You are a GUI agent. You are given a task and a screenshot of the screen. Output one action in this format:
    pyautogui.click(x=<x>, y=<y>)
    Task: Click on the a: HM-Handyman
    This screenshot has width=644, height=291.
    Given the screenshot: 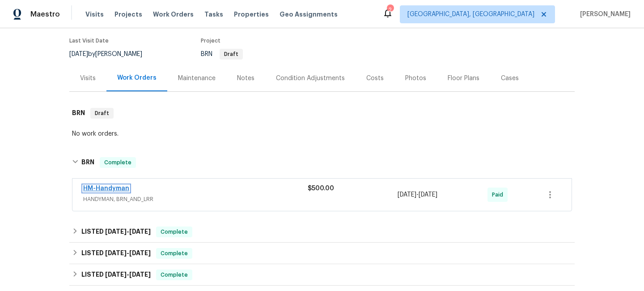 What is the action you would take?
    pyautogui.click(x=106, y=189)
    